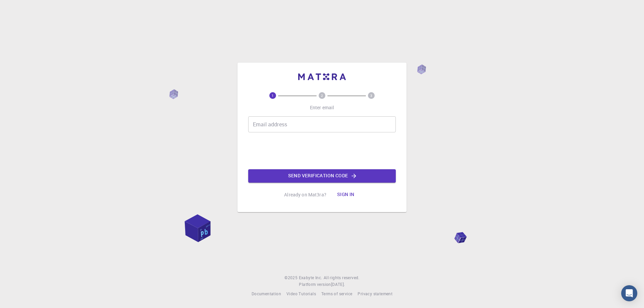 This screenshot has height=308, width=644. What do you see at coordinates (322, 96) in the screenshot?
I see `text: 2` at bounding box center [322, 96].